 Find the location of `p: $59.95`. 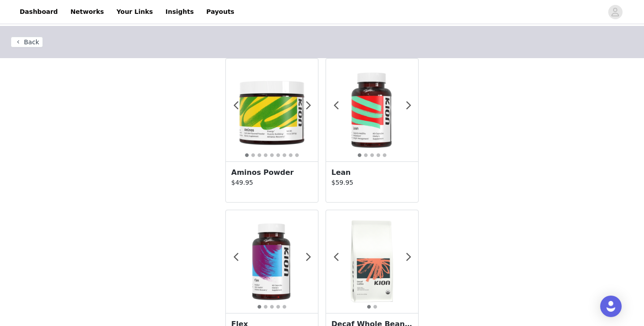

p: $59.95 is located at coordinates (372, 183).